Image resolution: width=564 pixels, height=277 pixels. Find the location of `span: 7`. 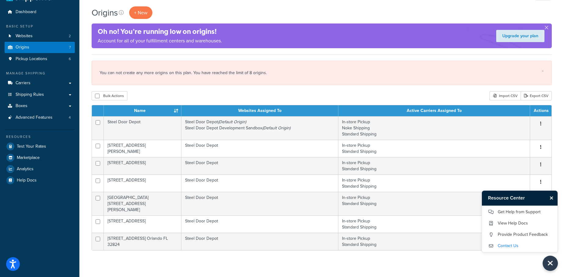

span: 7 is located at coordinates (70, 47).